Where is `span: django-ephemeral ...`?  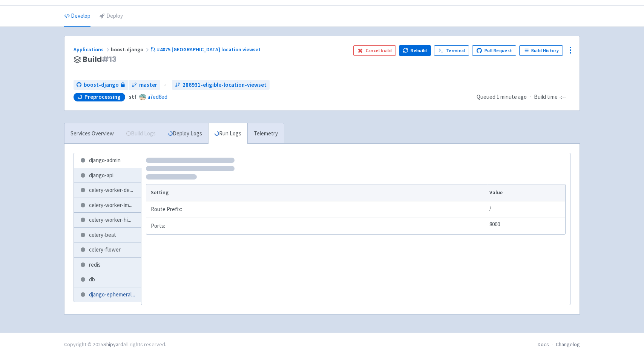
span: django-ephemeral ... is located at coordinates (112, 295).